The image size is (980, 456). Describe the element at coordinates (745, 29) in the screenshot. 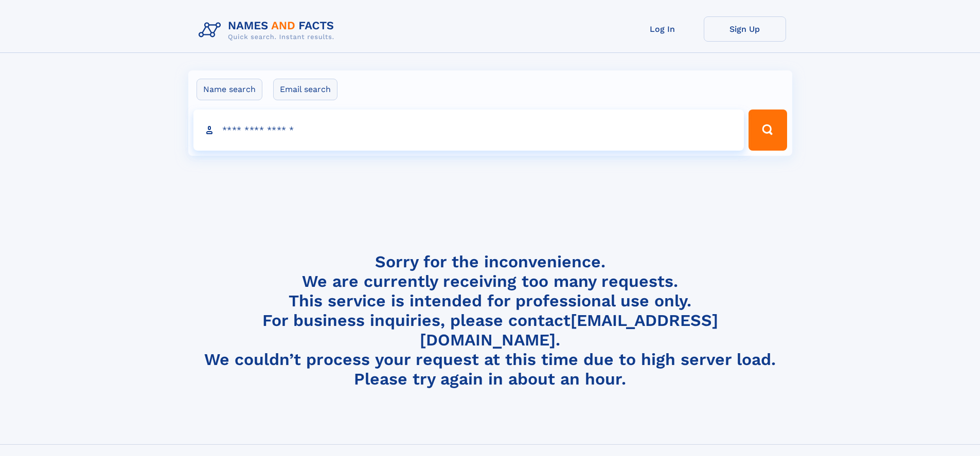

I see `a: Sign Up` at that location.